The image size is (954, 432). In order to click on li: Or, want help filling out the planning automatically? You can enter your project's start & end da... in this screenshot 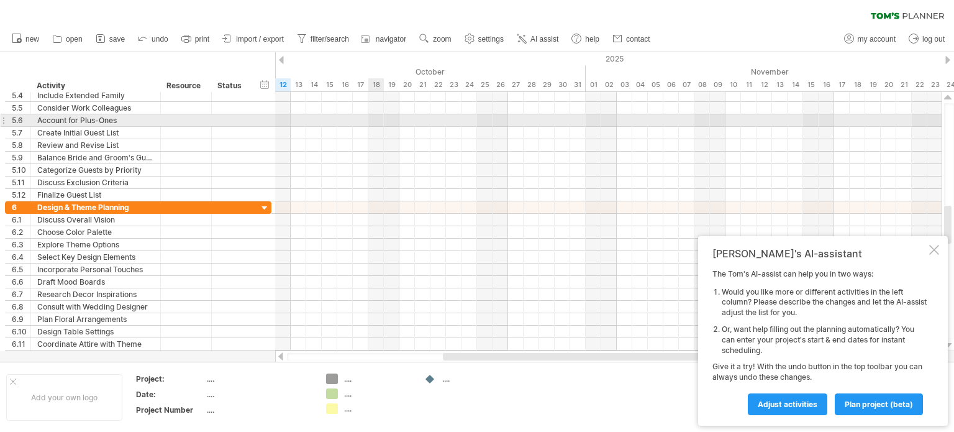, I will do `click(824, 340)`.